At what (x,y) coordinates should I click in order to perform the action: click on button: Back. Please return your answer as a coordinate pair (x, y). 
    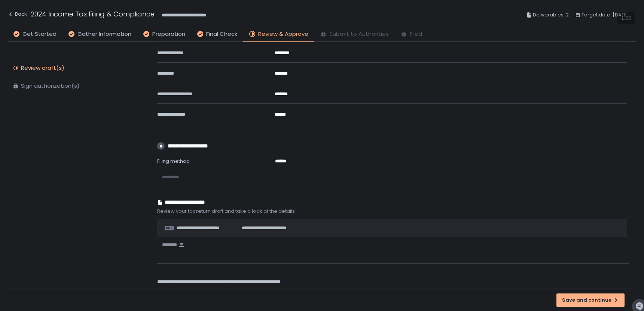
    Looking at the image, I should click on (17, 15).